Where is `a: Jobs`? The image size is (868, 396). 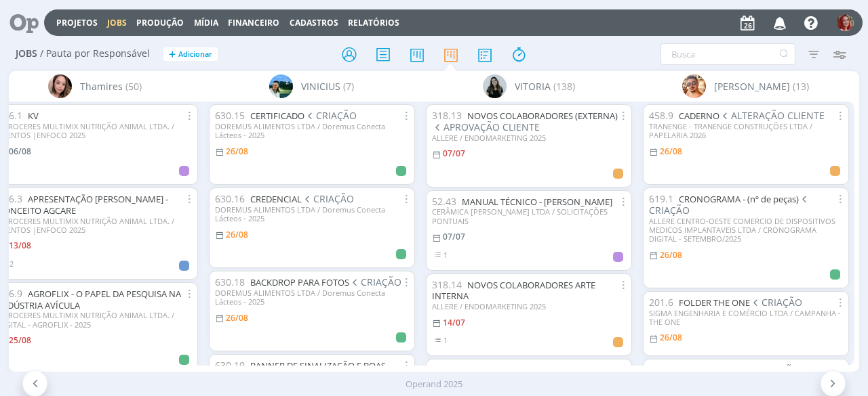
a: Jobs is located at coordinates (117, 22).